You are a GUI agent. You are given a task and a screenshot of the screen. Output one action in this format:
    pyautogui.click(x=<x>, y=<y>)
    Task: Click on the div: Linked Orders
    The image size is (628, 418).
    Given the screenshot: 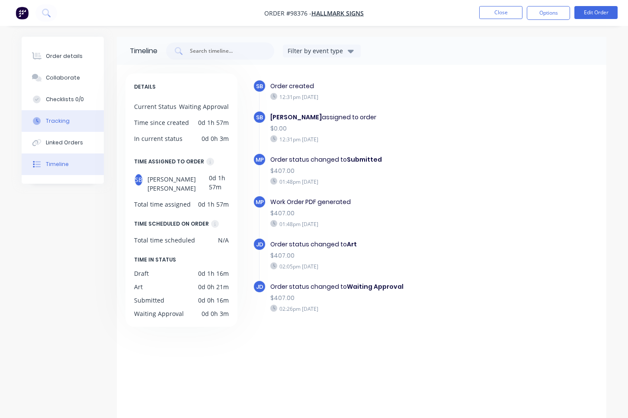 What is the action you would take?
    pyautogui.click(x=64, y=143)
    